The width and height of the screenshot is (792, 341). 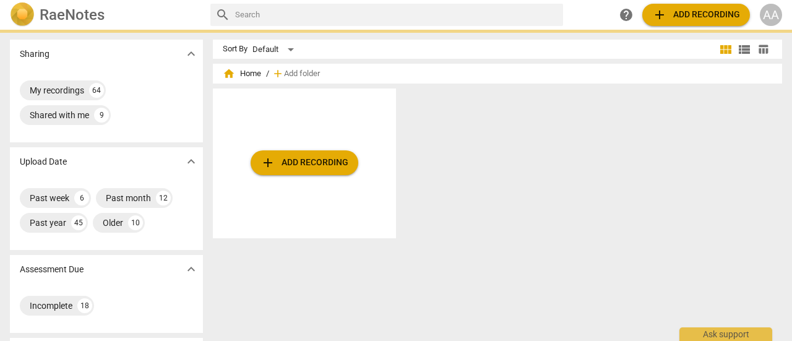 I want to click on span: view_module, so click(x=726, y=49).